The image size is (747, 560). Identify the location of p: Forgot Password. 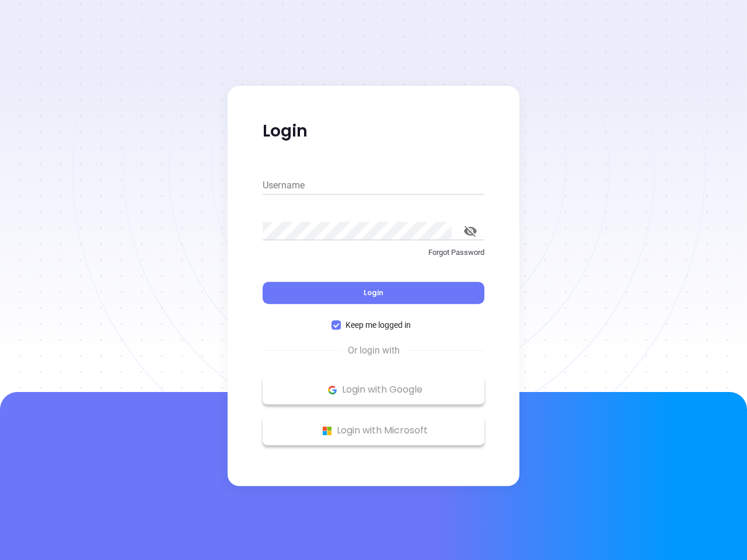
(373, 253).